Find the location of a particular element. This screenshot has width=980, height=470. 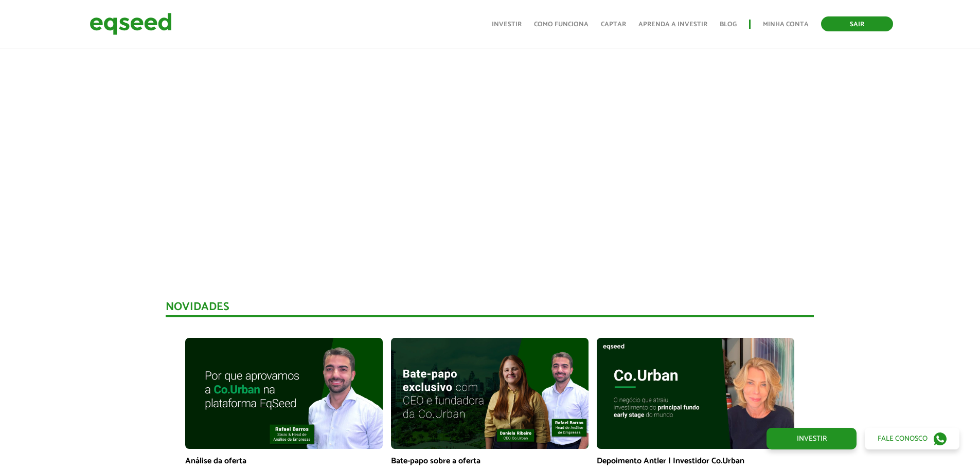

a: Captar is located at coordinates (613, 24).